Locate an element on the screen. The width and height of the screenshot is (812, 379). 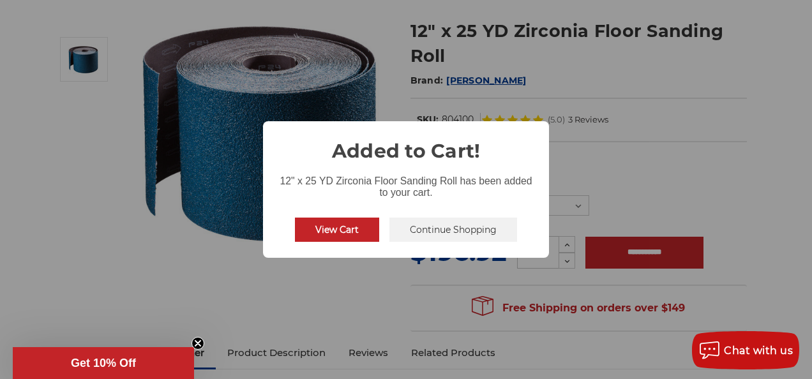
h2: Added to Cart! is located at coordinates (406, 143).